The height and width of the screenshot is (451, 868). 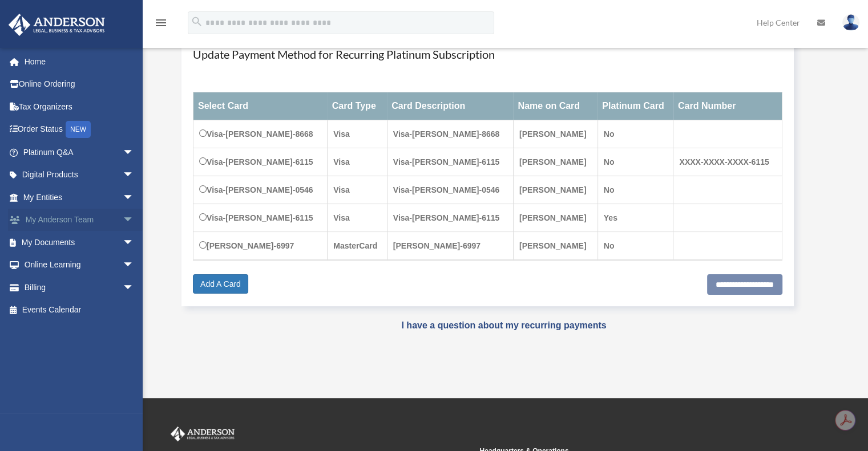 I want to click on td: MasterCard, so click(x=358, y=246).